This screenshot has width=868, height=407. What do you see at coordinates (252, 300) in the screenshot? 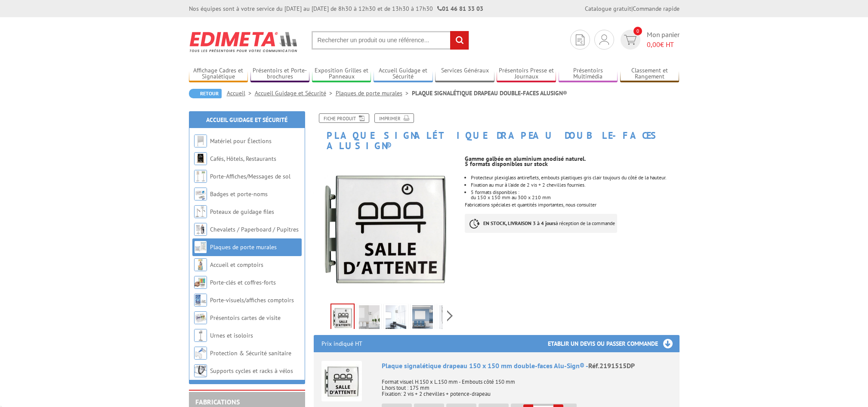
I see `a: Porte-visuels/affiches comptoirs` at bounding box center [252, 300].